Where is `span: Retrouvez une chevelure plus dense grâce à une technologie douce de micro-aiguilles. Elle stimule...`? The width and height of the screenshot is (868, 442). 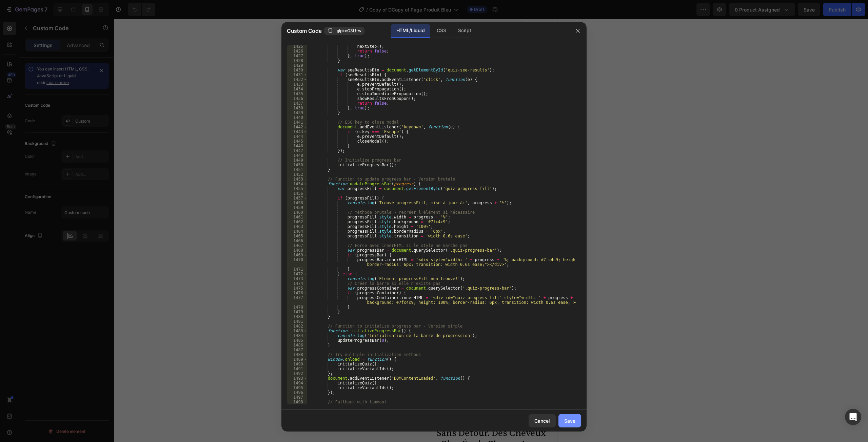
span: Retrouvez une chevelure plus dense grâce à une technologie douce de micro-aiguilles. Elle stimule... is located at coordinates (67, 202).